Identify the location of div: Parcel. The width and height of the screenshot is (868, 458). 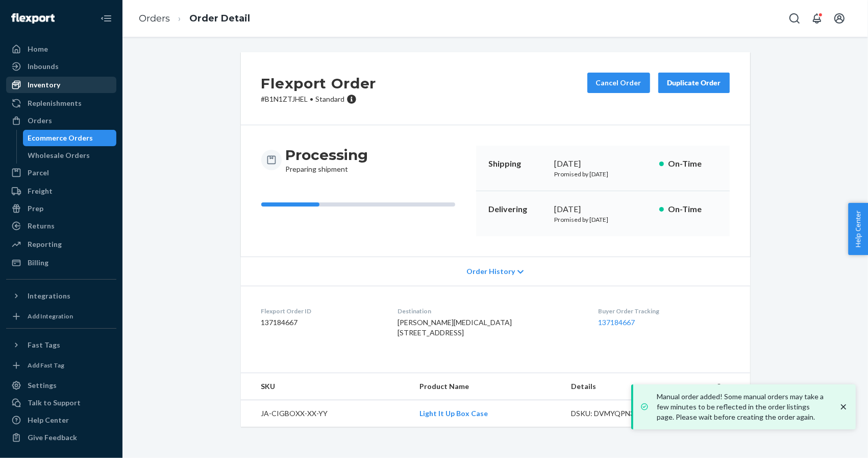
(38, 173).